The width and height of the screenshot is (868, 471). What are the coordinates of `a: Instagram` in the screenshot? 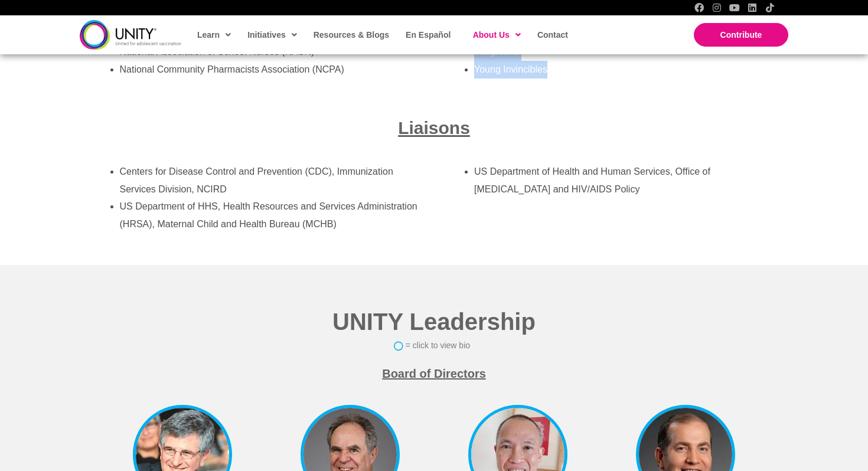 It's located at (717, 8).